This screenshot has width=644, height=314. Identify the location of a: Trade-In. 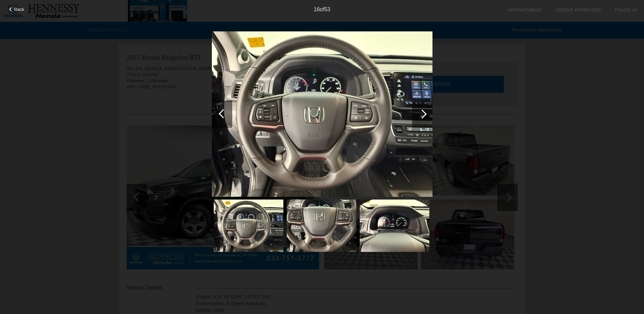
(626, 10).